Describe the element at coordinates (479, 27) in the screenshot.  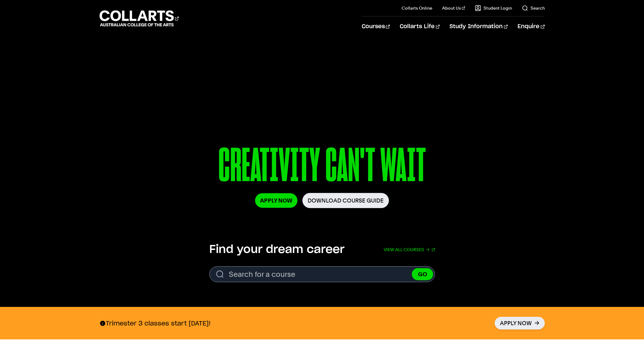
I see `a: Study Information` at that location.